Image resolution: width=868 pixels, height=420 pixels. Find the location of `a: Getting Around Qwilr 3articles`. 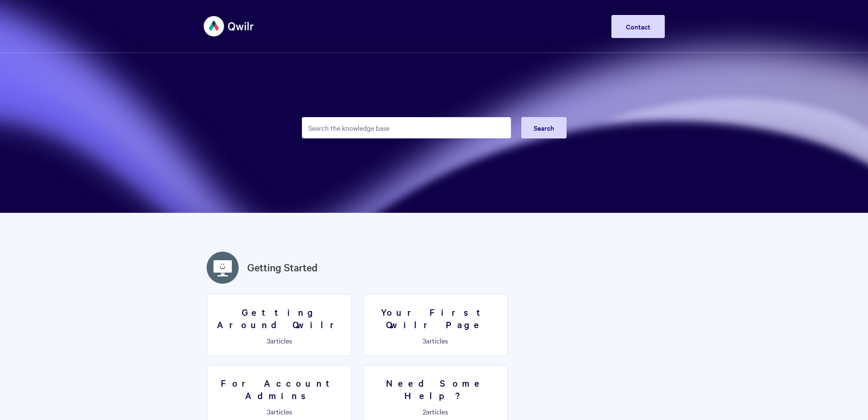

a: Getting Around Qwilr 3articles is located at coordinates (279, 325).